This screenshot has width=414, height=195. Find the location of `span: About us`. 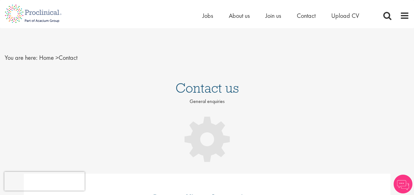

span: About us is located at coordinates (239, 16).